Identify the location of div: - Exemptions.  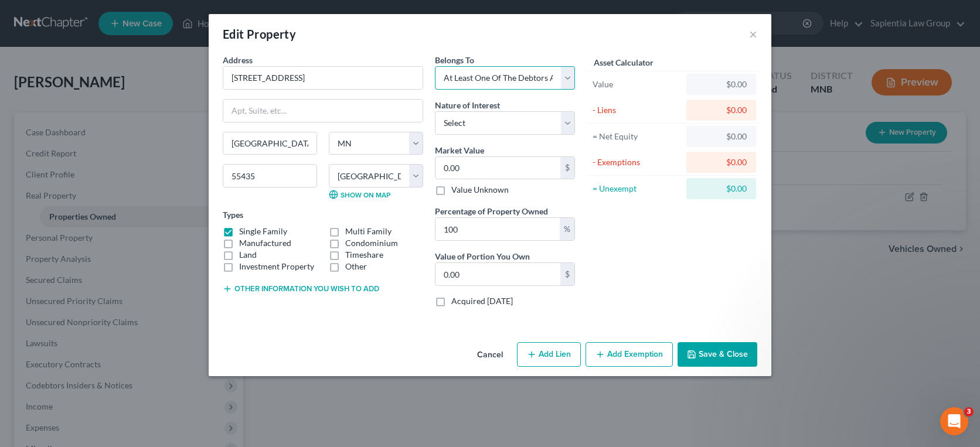
(637, 162).